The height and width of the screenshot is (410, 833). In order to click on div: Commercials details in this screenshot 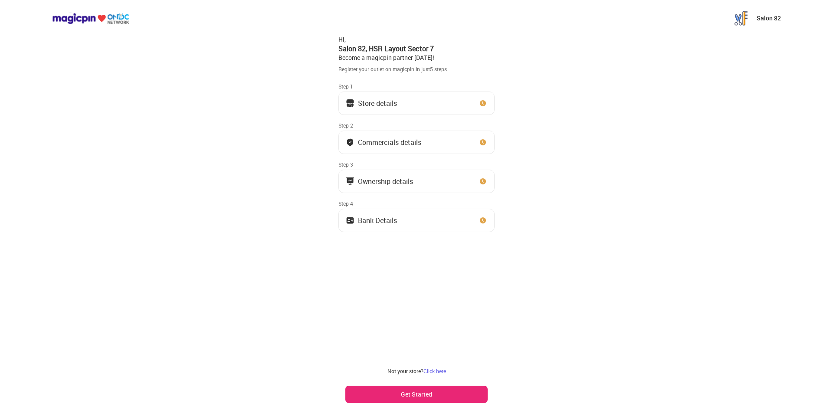, I will do `click(390, 142)`.